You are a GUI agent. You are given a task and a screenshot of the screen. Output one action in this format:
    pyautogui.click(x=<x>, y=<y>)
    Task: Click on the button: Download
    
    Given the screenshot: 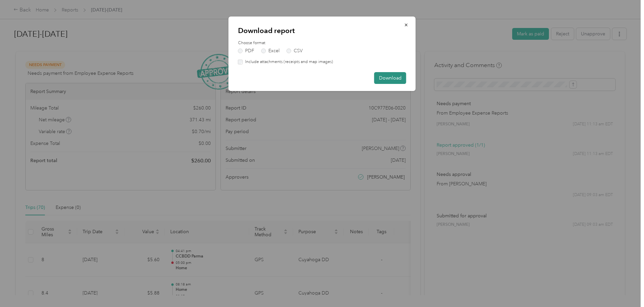 What is the action you would take?
    pyautogui.click(x=390, y=78)
    